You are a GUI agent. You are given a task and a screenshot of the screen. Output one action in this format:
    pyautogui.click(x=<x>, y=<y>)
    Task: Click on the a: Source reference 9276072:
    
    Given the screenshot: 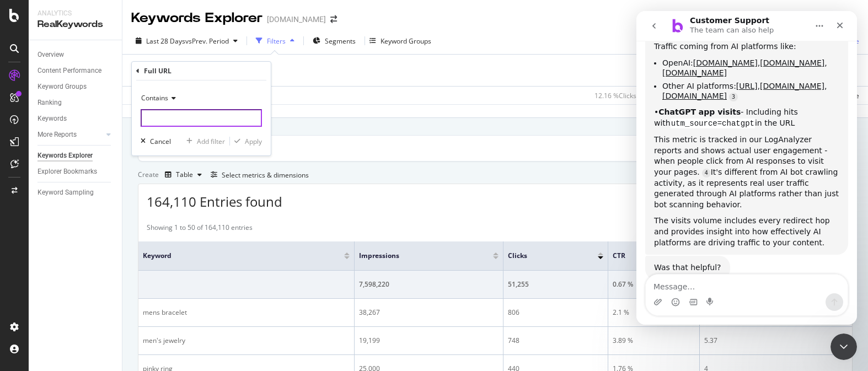 What is the action you would take?
    pyautogui.click(x=97, y=86)
    